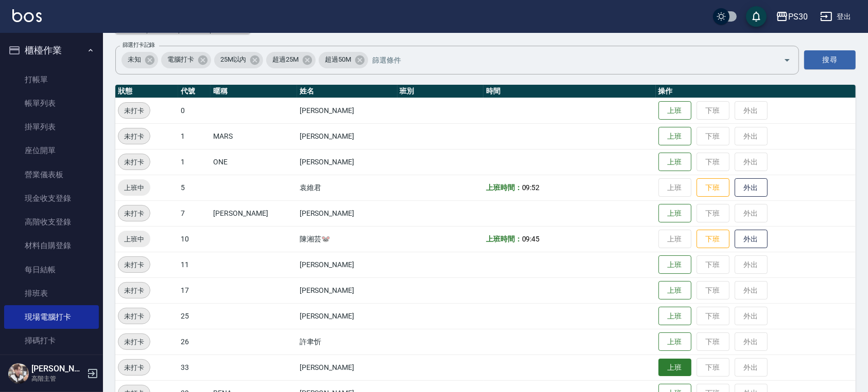 This screenshot has width=868, height=392. Describe the element at coordinates (52, 175) in the screenshot. I see `a: 營業儀表板` at that location.